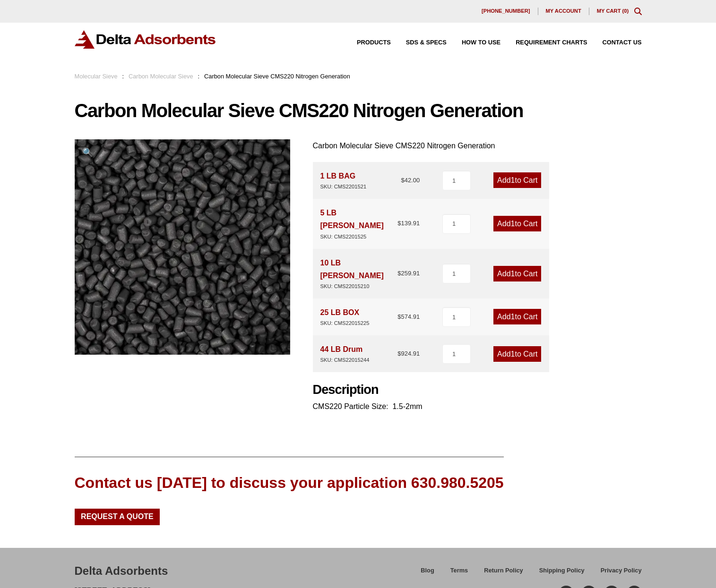 The width and height of the screenshot is (716, 588). I want to click on a: Carbon Molecular Sieve, so click(161, 76).